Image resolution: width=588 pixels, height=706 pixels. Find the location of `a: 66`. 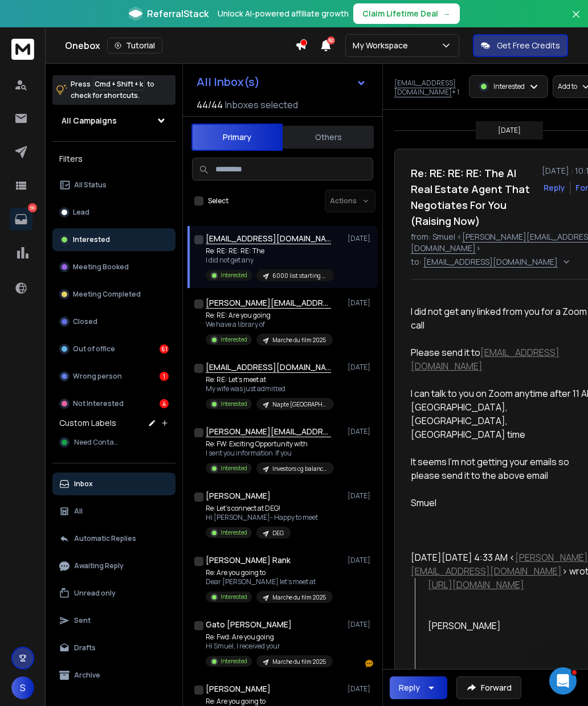

a: 66 is located at coordinates (21, 219).